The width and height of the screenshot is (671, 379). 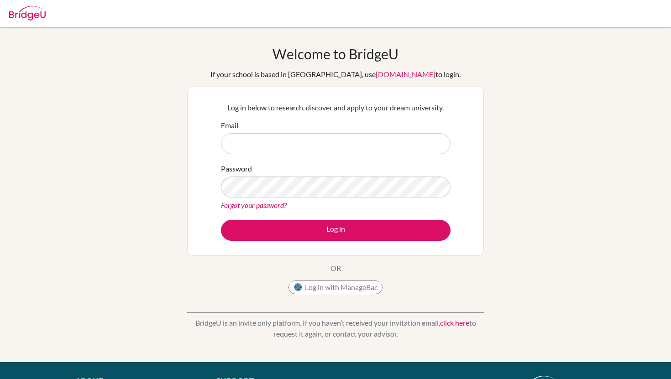 What do you see at coordinates (336, 329) in the screenshot?
I see `p: BridgeU is an invite only platform. If you haven’t received your invitation email, to request it ...` at bounding box center [336, 329].